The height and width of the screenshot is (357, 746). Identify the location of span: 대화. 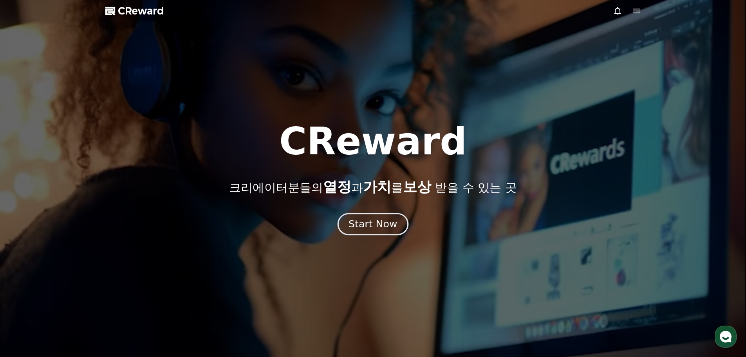
(76, 264).